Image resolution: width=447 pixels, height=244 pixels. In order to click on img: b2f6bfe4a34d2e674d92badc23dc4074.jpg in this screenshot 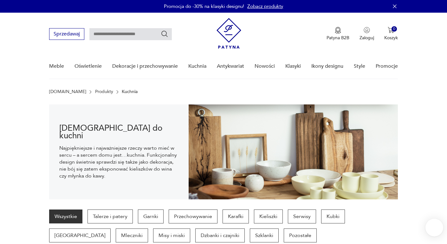, I will do `click(293, 152)`.